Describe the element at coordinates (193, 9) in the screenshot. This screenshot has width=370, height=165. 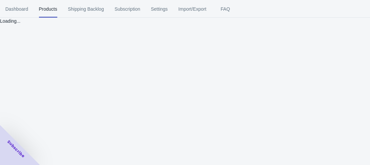
I see `span: Import/Export` at that location.